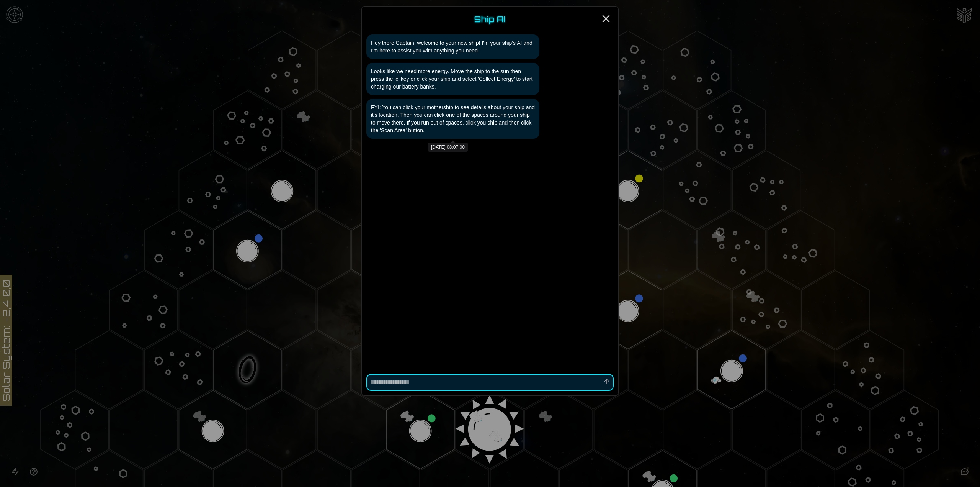 The width and height of the screenshot is (980, 487). What do you see at coordinates (453, 119) in the screenshot?
I see `p: FYI: You can click your mothership to see details about your ship and it's location. Then you can...` at bounding box center [453, 119].